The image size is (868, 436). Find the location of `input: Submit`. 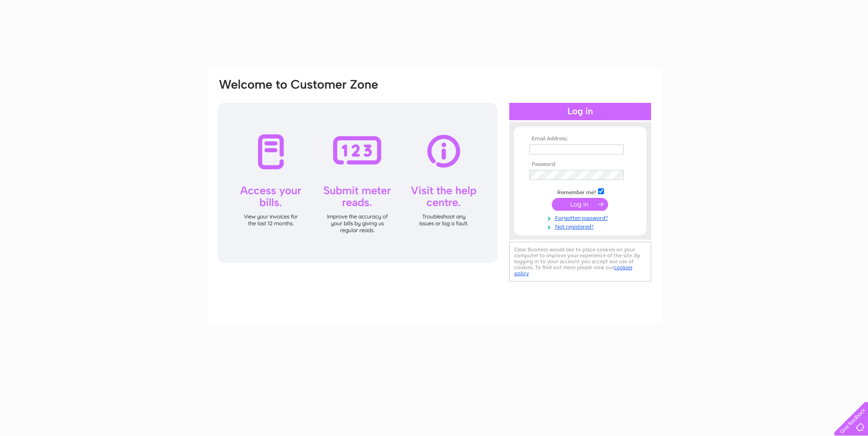

input: Submit is located at coordinates (579, 204).